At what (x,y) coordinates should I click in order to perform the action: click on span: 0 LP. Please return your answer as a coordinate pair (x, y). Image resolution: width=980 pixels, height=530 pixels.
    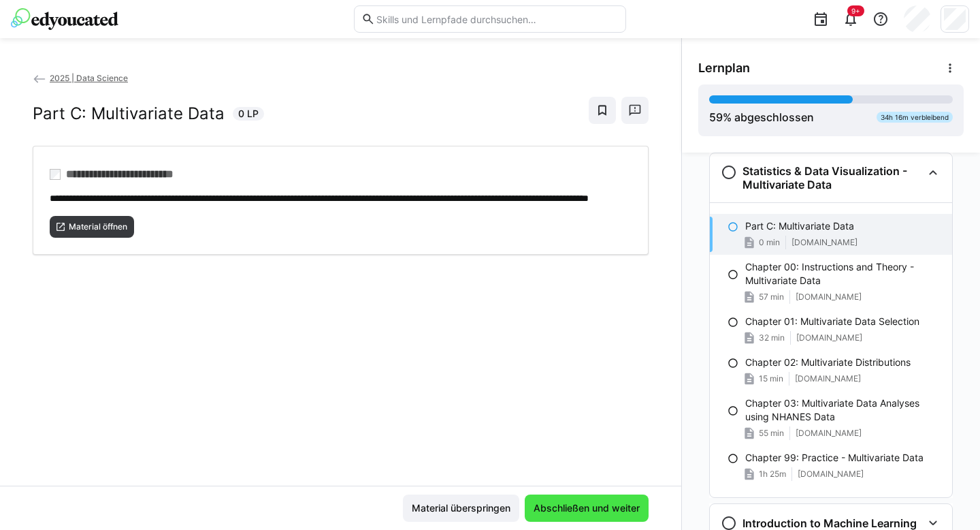
    Looking at the image, I should click on (248, 114).